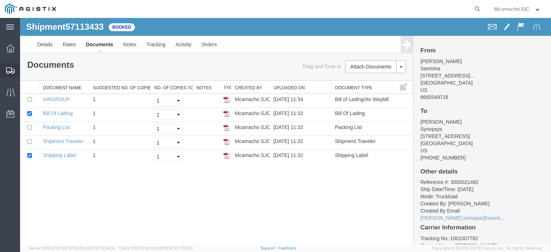  Describe the element at coordinates (487, 10) in the screenshot. I see `button: Add a note` at that location.